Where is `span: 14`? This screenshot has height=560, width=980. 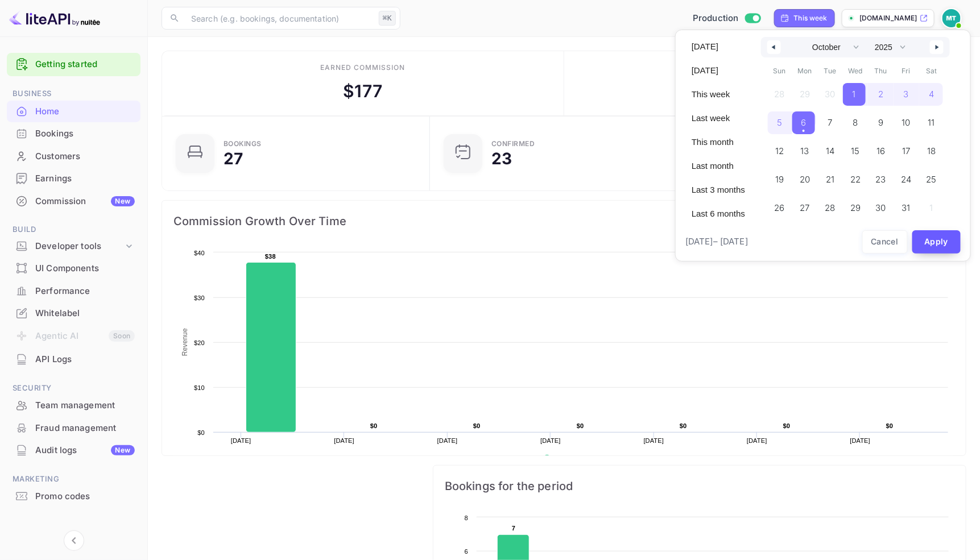 span: 14 is located at coordinates (830, 151).